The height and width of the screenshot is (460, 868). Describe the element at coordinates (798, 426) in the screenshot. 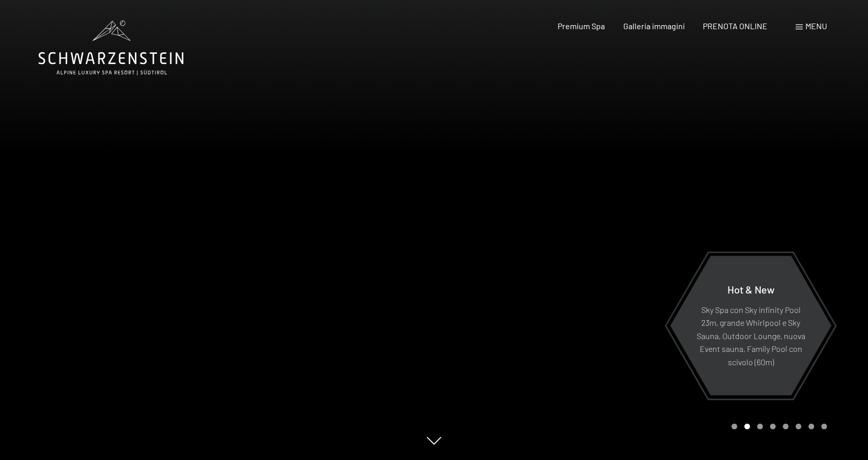

I see `div: Carousel Page 6` at that location.